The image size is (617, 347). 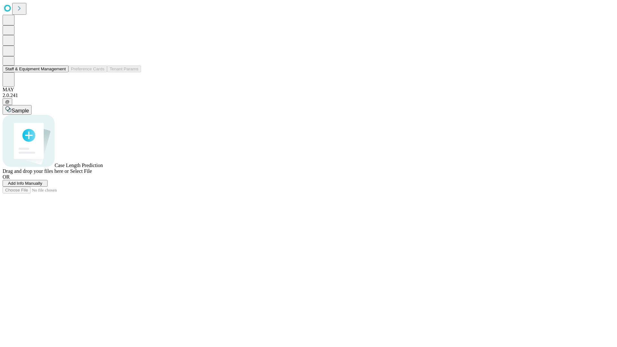 What do you see at coordinates (17, 110) in the screenshot?
I see `button: Sample` at bounding box center [17, 110].